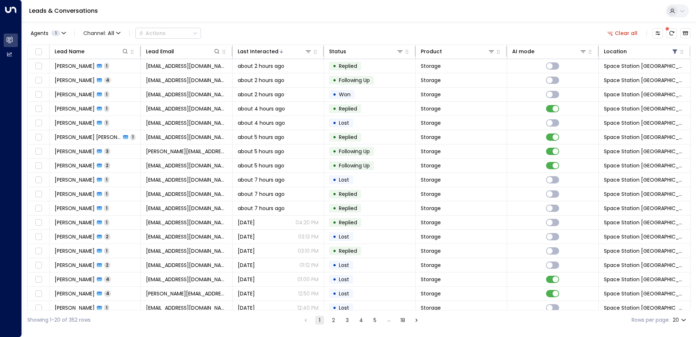 This screenshot has height=337, width=696. What do you see at coordinates (186, 165) in the screenshot?
I see `span: jacksoden@hotmail.com` at bounding box center [186, 165].